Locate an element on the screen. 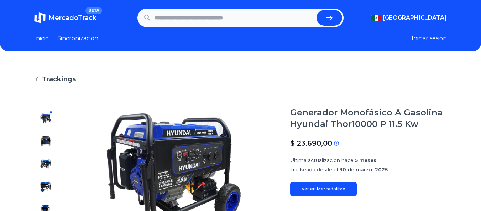  span: BETA is located at coordinates (94, 11).